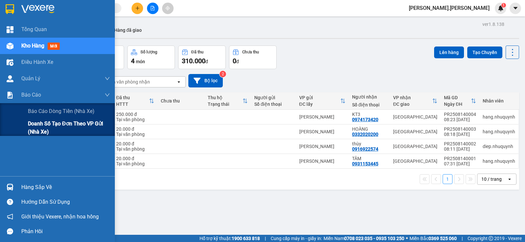 The height and width of the screenshot is (242, 525). I want to click on div: Trạng thái, so click(225, 104).